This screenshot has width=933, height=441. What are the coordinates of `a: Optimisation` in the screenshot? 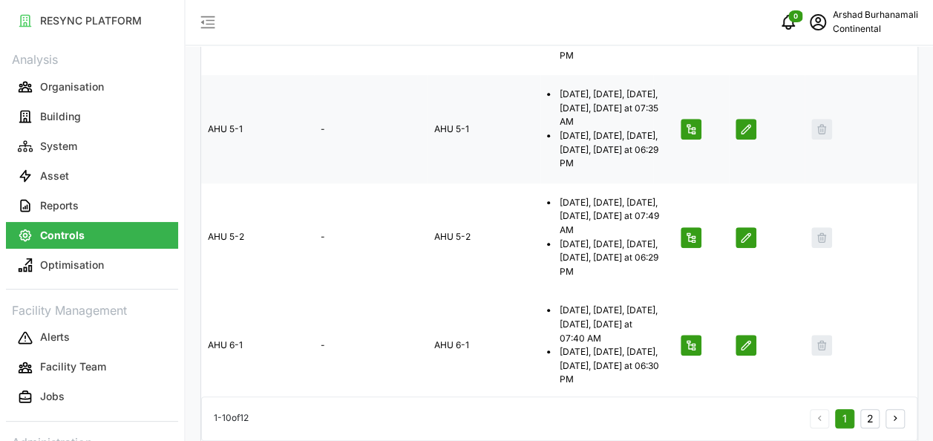 It's located at (92, 265).